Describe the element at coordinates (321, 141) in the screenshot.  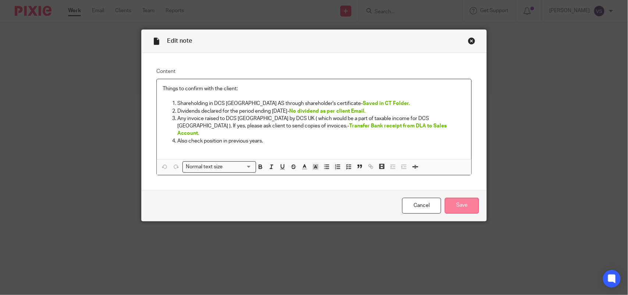
I see `p: Also check position in previous years.` at that location.